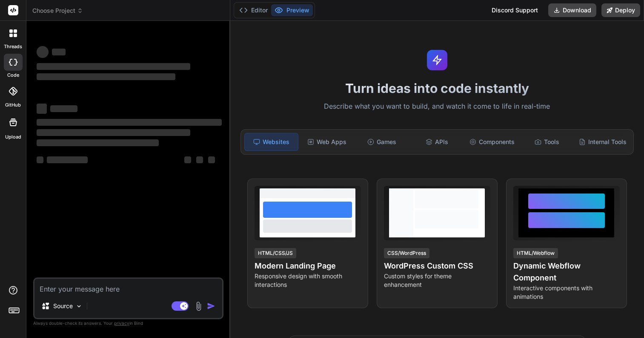 Image resolution: width=644 pixels, height=338 pixels. I want to click on div: HTML/CSS/JS, so click(276, 253).